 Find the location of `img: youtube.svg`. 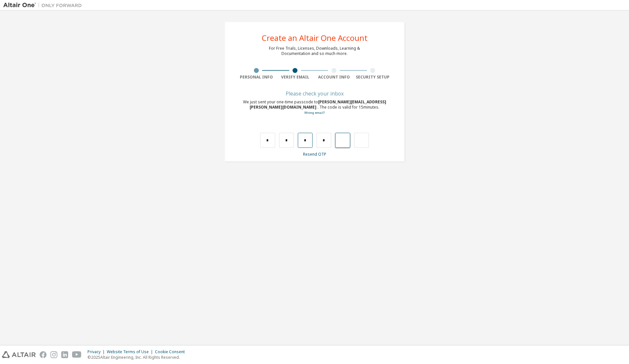

img: youtube.svg is located at coordinates (77, 355).